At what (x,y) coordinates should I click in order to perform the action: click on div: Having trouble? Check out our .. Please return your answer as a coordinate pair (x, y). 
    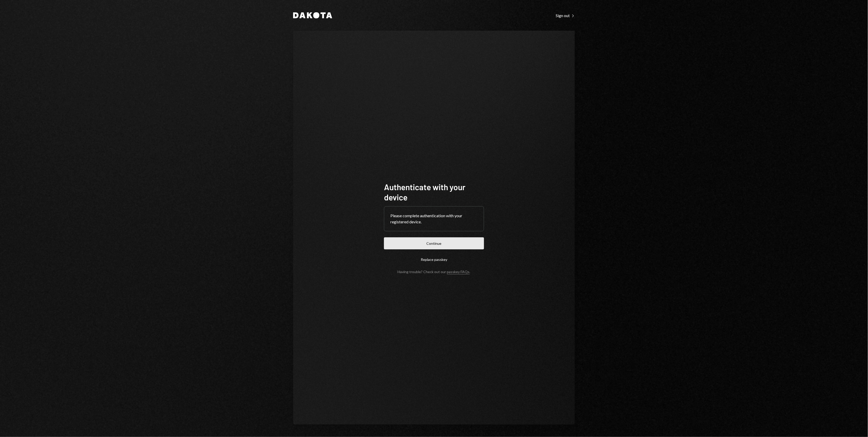
    Looking at the image, I should click on (434, 272).